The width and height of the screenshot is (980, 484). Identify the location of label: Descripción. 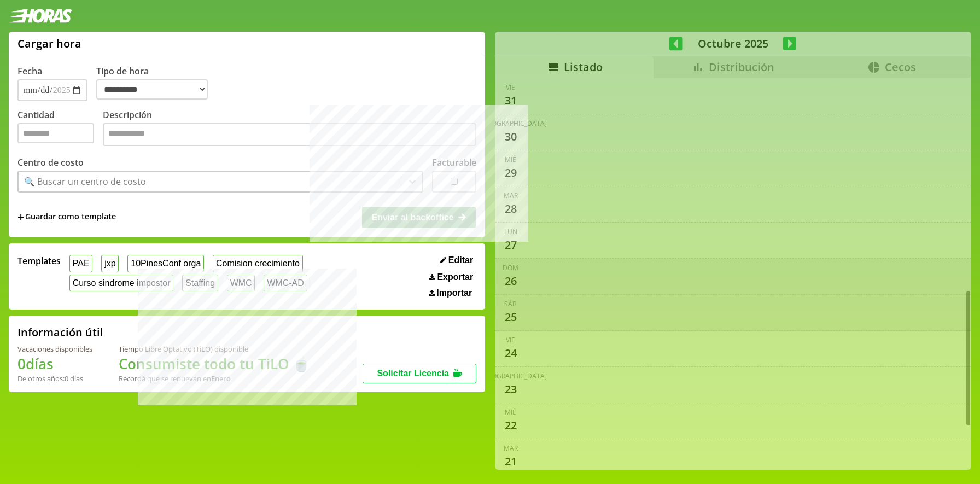
(289, 128).